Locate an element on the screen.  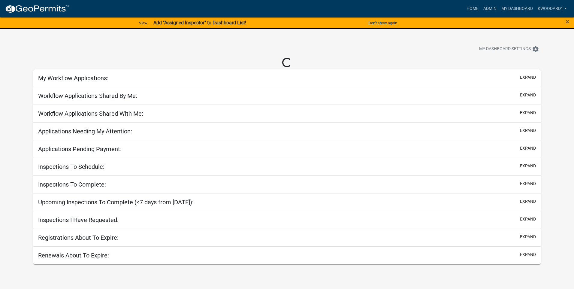
h5: Applications Pending Payment: is located at coordinates (80, 149).